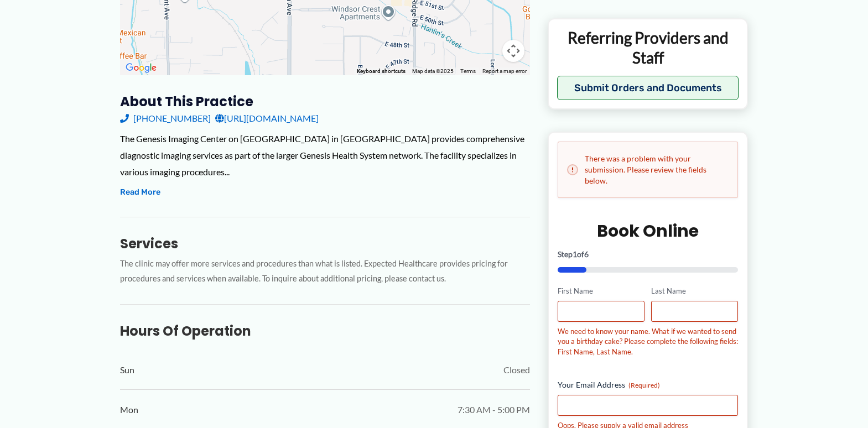 The height and width of the screenshot is (428, 868). Describe the element at coordinates (382, 71) in the screenshot. I see `button: Keyboard shortcuts` at that location.